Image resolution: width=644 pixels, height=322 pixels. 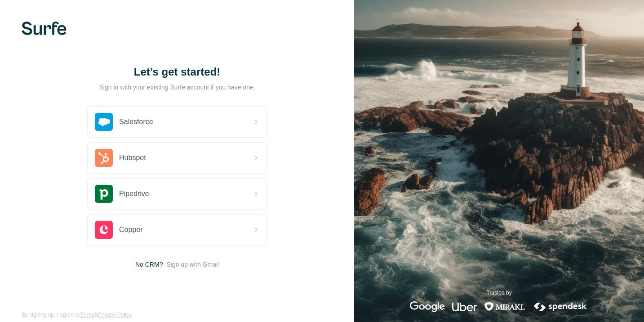 I want to click on p: Trusted by, so click(x=499, y=293).